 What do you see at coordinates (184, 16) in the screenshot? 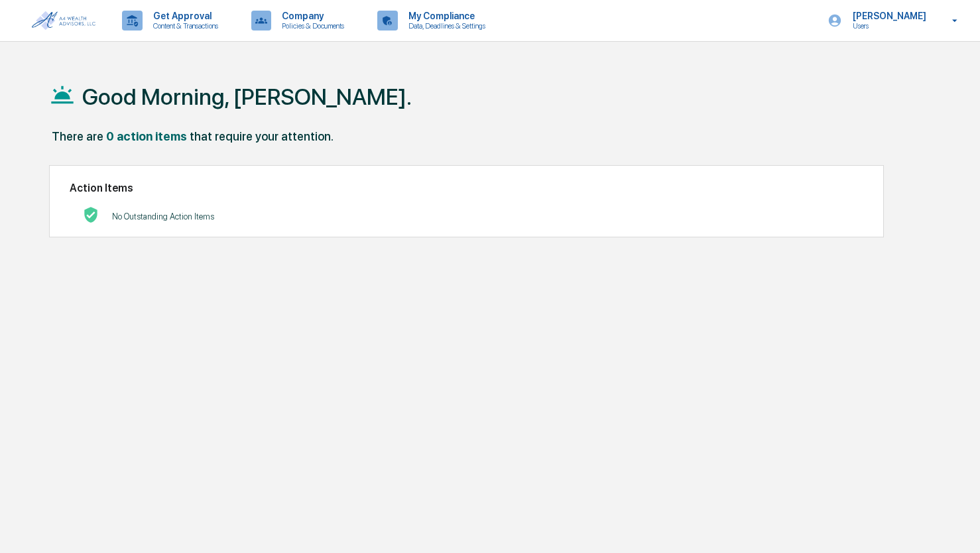
I see `p: Get Approval` at bounding box center [184, 16].